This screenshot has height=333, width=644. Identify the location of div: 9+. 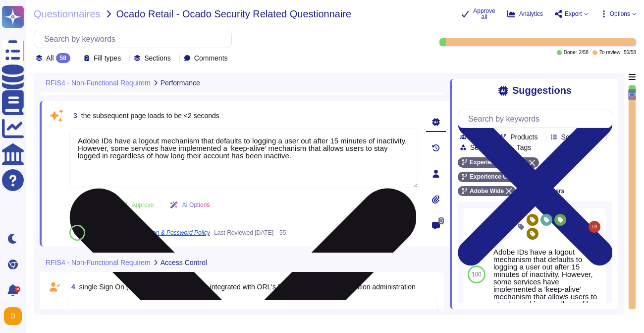
(17, 289).